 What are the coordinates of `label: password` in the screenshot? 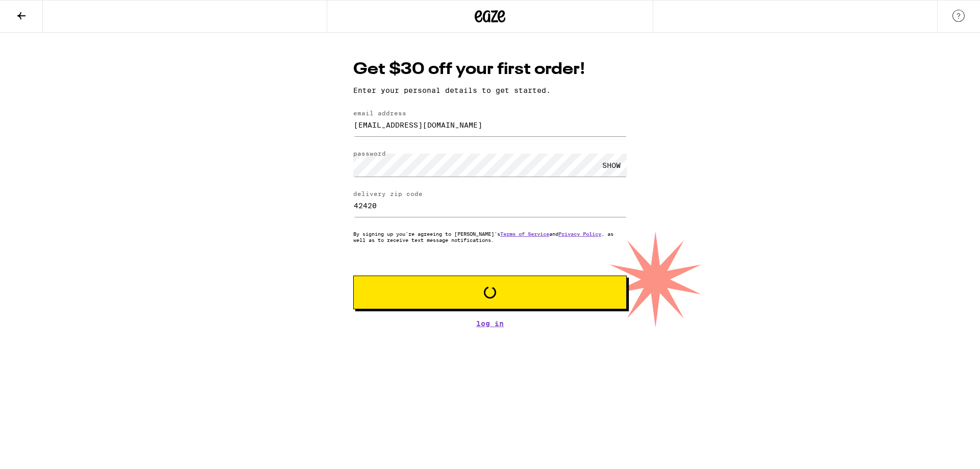 It's located at (369, 153).